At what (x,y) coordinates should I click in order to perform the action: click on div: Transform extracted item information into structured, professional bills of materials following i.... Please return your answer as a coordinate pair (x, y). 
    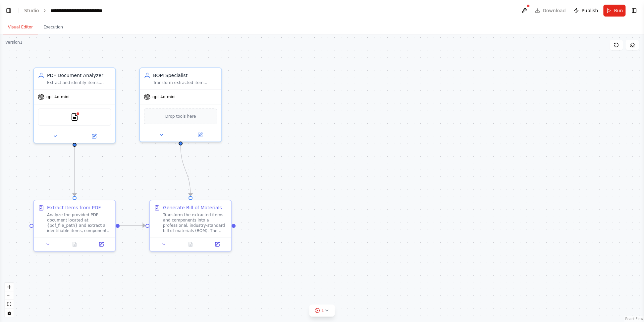
    Looking at the image, I should click on (185, 83).